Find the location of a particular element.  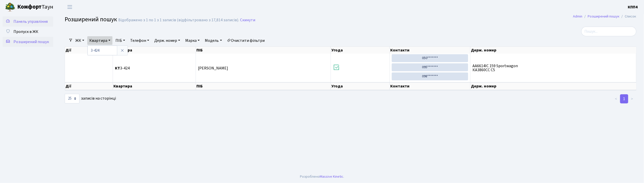

a: Квартира is located at coordinates (100, 41).